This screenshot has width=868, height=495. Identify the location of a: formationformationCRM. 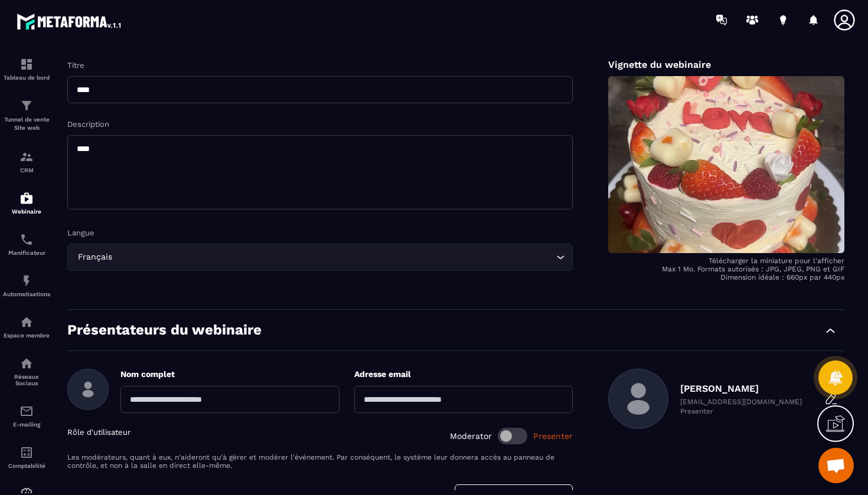
(26, 162).